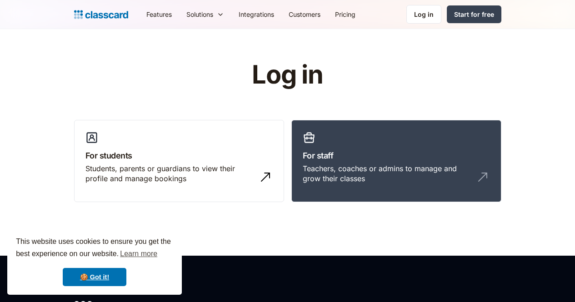  Describe the element at coordinates (424, 14) in the screenshot. I see `div: Log in` at that location.